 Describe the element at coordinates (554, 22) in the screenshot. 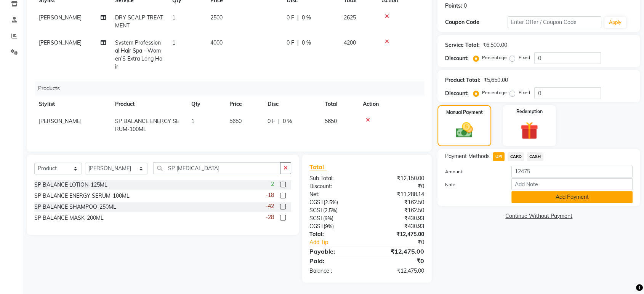

I see `input: Enter Offer / Coupon Code` at that location.